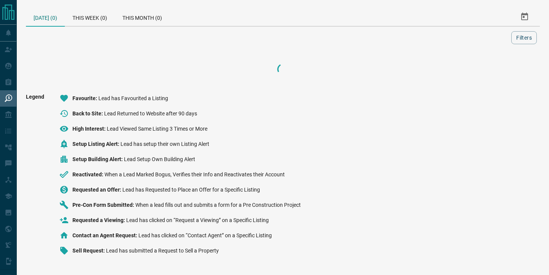  I want to click on span: Back to Site, so click(88, 114).